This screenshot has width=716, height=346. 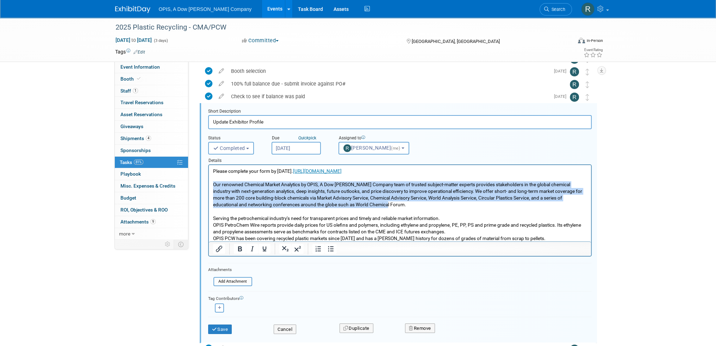 What do you see at coordinates (420, 329) in the screenshot?
I see `button: Remove` at bounding box center [420, 329].